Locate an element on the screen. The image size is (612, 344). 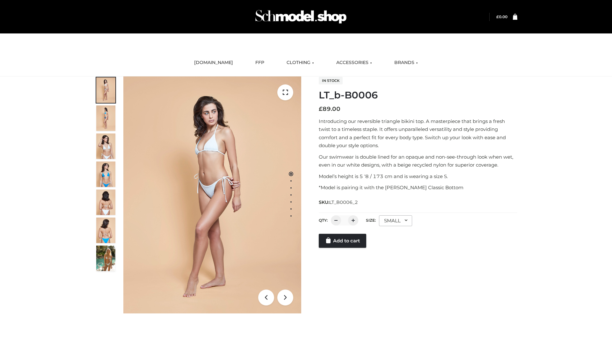
p: Model’s height is 5 ‘8 / 173 cm and is wearing a size S. is located at coordinates (418, 177).